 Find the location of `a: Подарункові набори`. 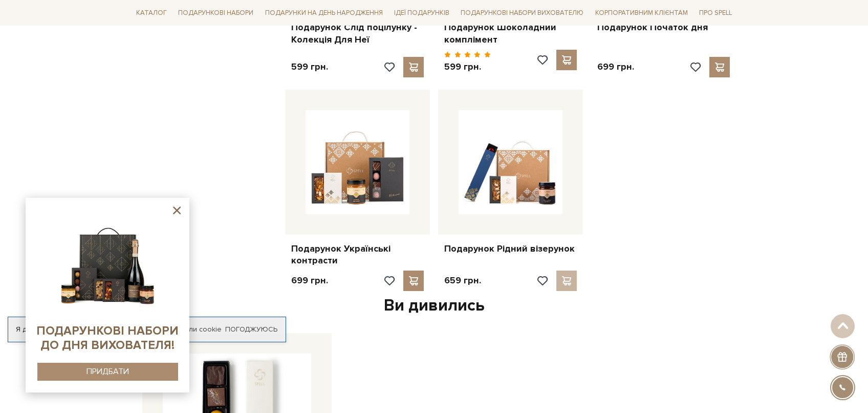

a: Подарункові набори is located at coordinates (215, 13).